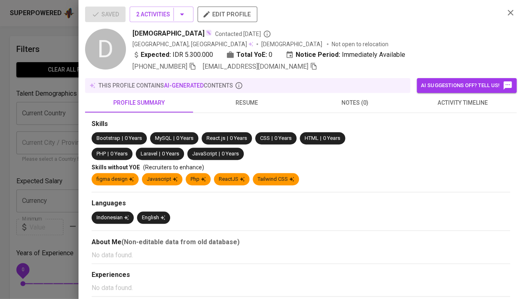  What do you see at coordinates (180, 242) in the screenshot?
I see `b: (Non-editable data from old database)` at bounding box center [180, 242].